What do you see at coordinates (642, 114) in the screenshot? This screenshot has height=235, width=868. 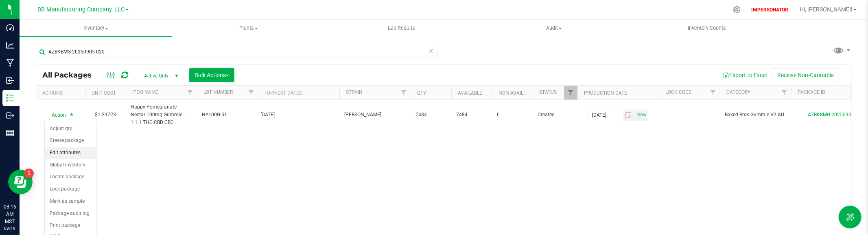 I see `span: Set Current date` at bounding box center [642, 114].